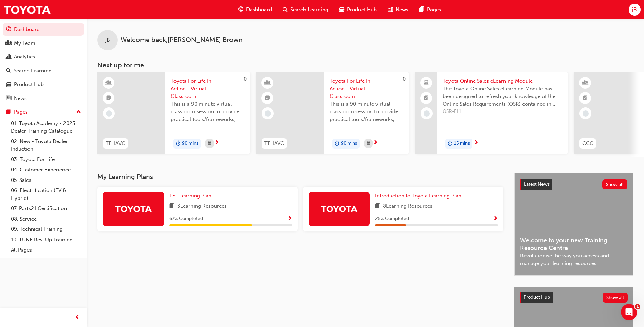  What do you see at coordinates (186, 218) in the screenshot?
I see `span: 67 % Completed` at bounding box center [186, 218].